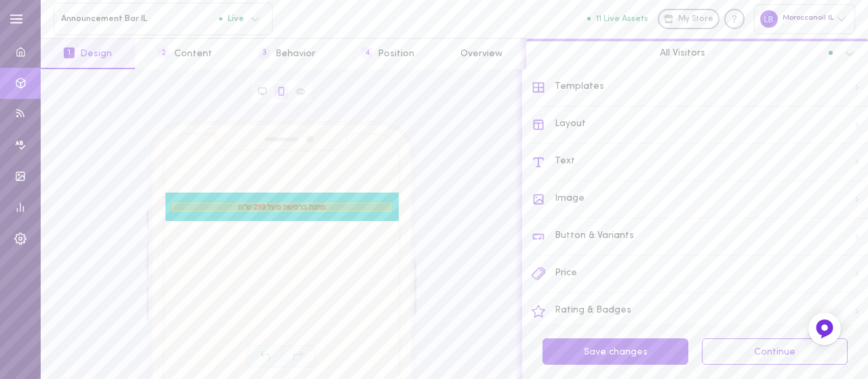 The image size is (868, 379). What do you see at coordinates (367, 53) in the screenshot?
I see `span: 4` at bounding box center [367, 53].